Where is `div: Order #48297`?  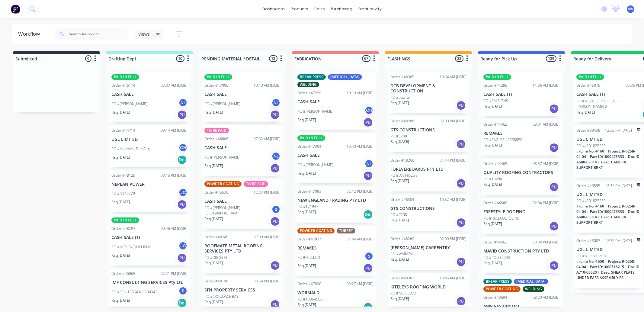
div: Order #48297 is located at coordinates (123, 228).